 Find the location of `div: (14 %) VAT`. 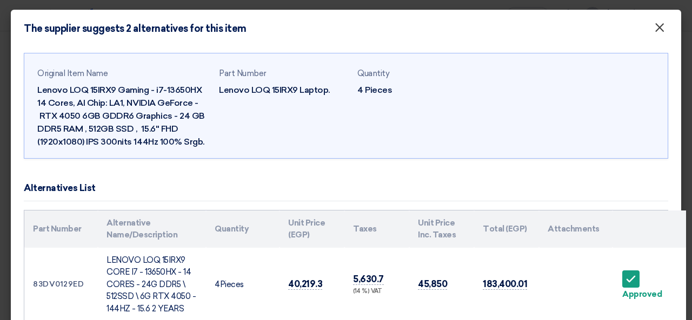

div: (14 %) VAT is located at coordinates (377, 292).